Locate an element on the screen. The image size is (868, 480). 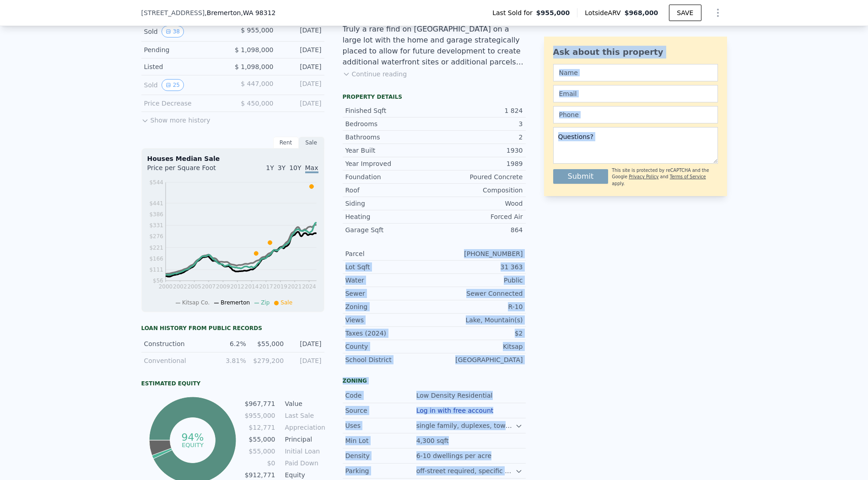
div: Lot Sqft is located at coordinates (390, 267).